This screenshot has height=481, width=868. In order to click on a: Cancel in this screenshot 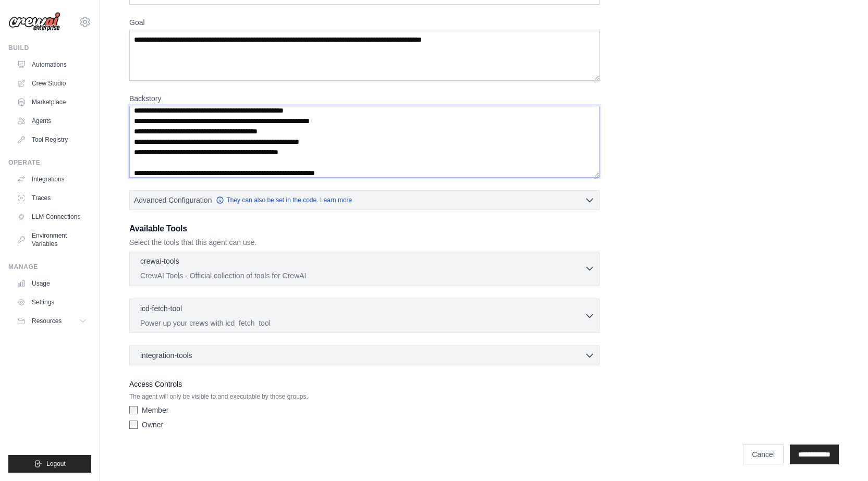, I will do `click(763, 455)`.